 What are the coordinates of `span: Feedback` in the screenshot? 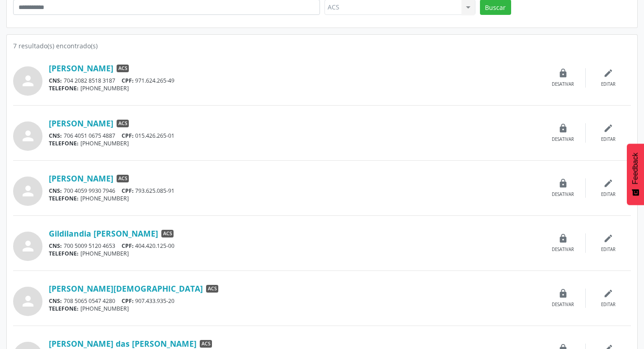 It's located at (636, 168).